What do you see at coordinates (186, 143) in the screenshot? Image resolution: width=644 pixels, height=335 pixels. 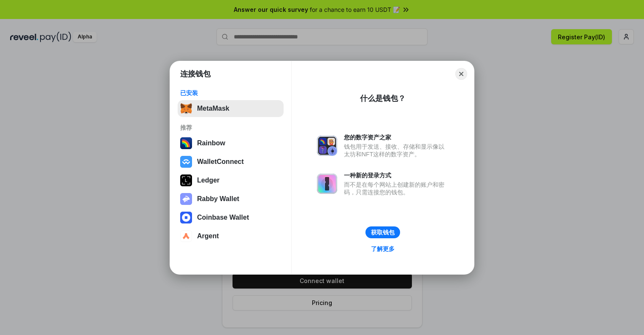 I see `img: svg+xml,%3Csvg%20width%3D%22120%22%20height%3D%22120%22%20viewBox%3D%220%200%20120%20120%22%20fil...` at bounding box center [186, 143].